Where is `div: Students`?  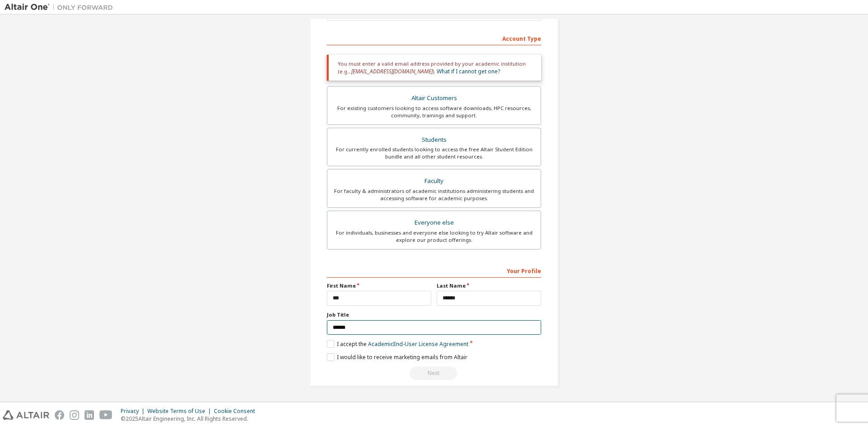
div: Students is located at coordinates (434, 140).